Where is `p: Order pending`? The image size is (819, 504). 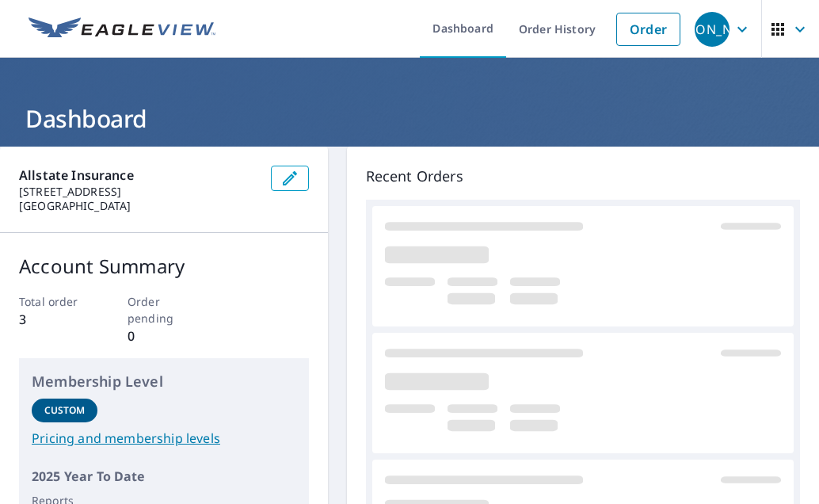
p: Order pending is located at coordinates (163, 310).